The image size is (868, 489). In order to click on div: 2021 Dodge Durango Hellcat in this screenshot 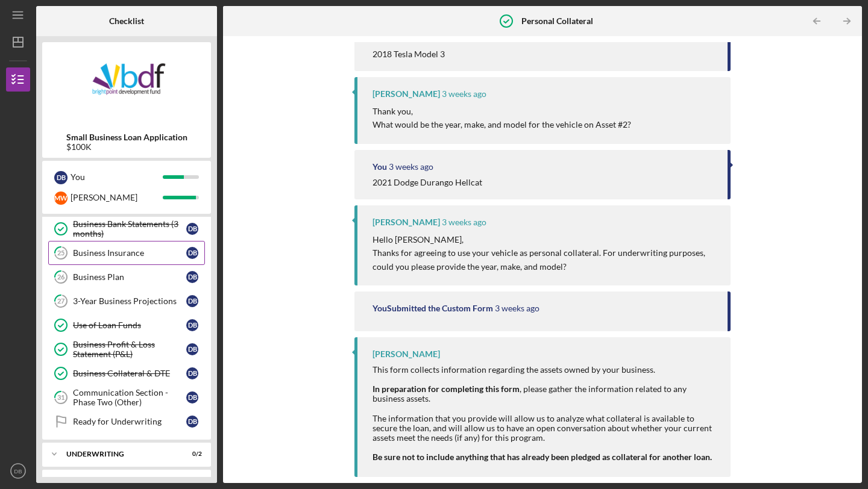, I will do `click(427, 183)`.